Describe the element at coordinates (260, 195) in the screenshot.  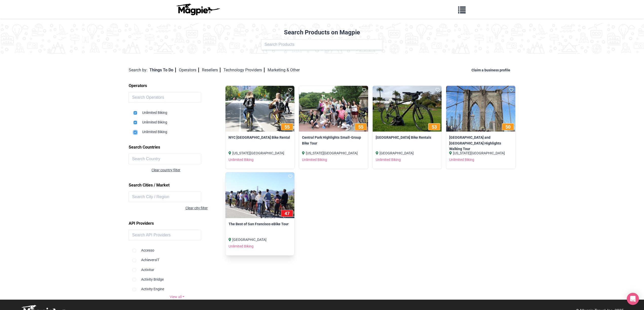
I see `img: The Best of San Francisco eBike Tour image` at that location.